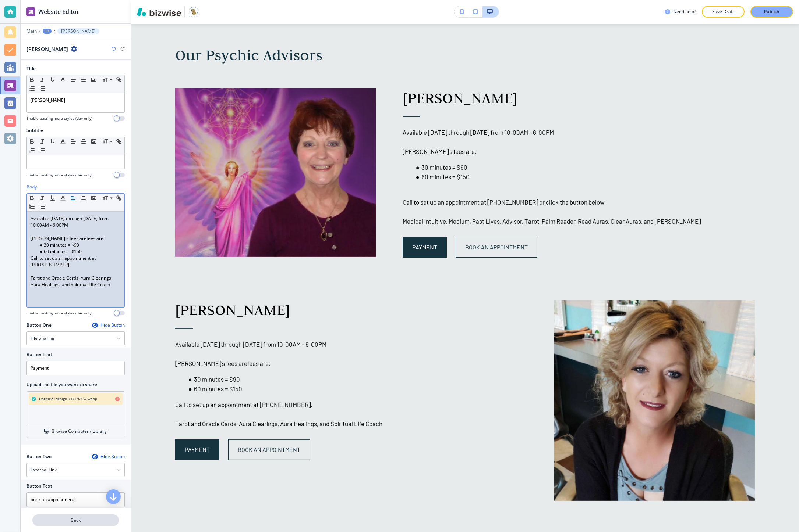 This screenshot has height=532, width=799. Describe the element at coordinates (42, 338) in the screenshot. I see `h4: File Sharing` at that location.